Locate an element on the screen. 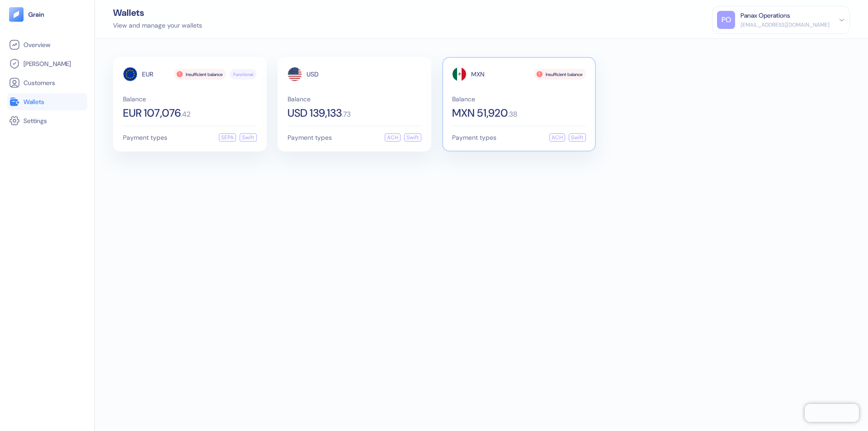  span: Overview is located at coordinates (37, 45).